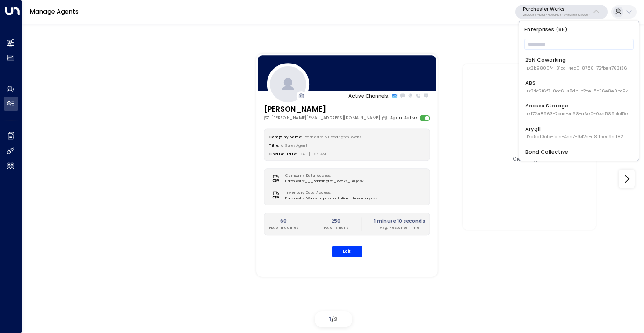 This screenshot has height=333, width=644. What do you see at coordinates (283, 221) in the screenshot?
I see `h2: 60` at bounding box center [283, 221].